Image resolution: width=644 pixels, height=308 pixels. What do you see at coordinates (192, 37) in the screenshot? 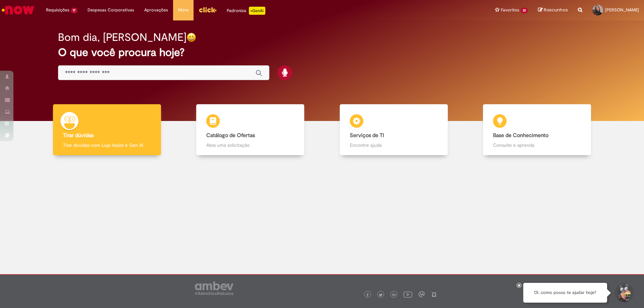
I see `img: happy-face.png` at bounding box center [192, 37].